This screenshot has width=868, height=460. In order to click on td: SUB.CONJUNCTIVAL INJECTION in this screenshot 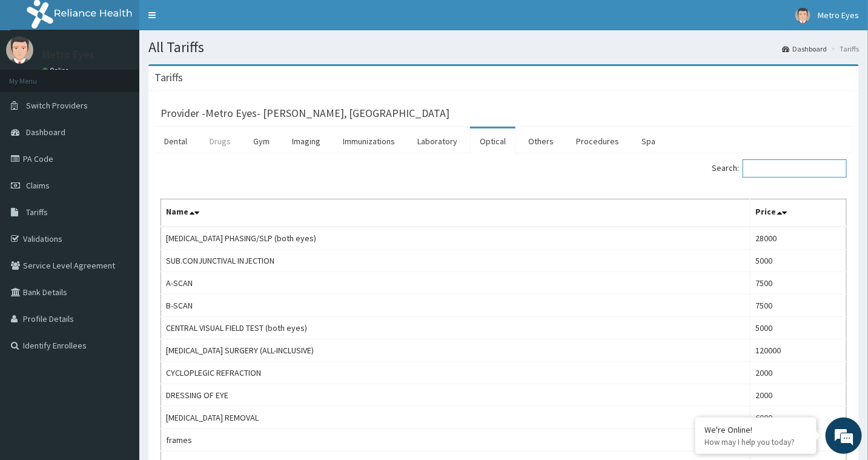, I will do `click(456, 260)`.